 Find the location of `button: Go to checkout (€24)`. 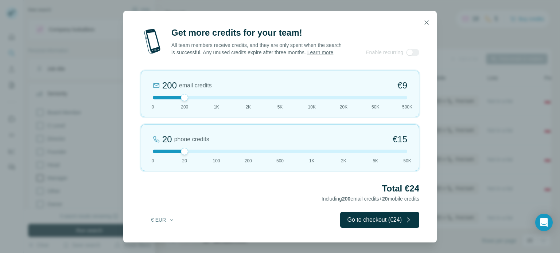

button: Go to checkout (€24) is located at coordinates (380, 220).